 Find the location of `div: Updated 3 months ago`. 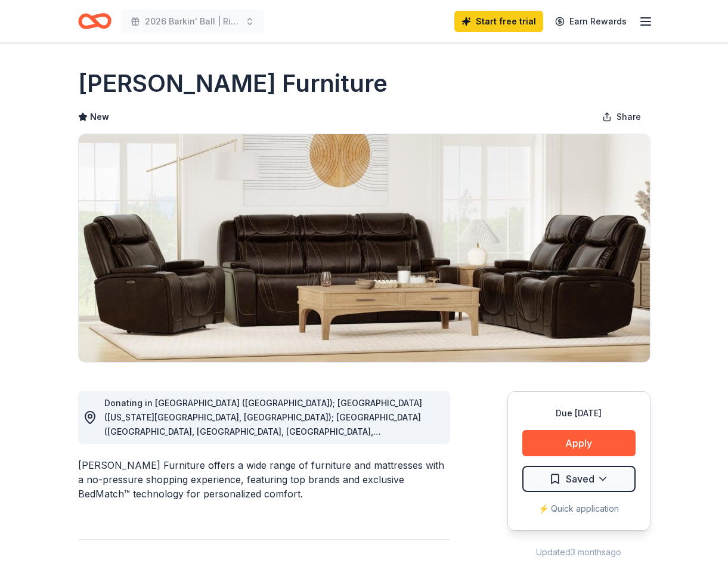

div: Updated 3 months ago is located at coordinates (579, 552).